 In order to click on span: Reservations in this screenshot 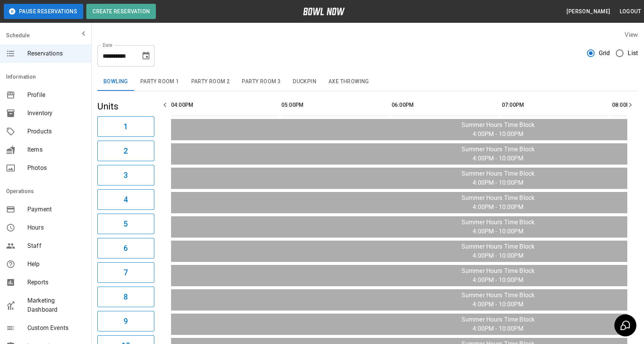, I will do `click(56, 53)`.